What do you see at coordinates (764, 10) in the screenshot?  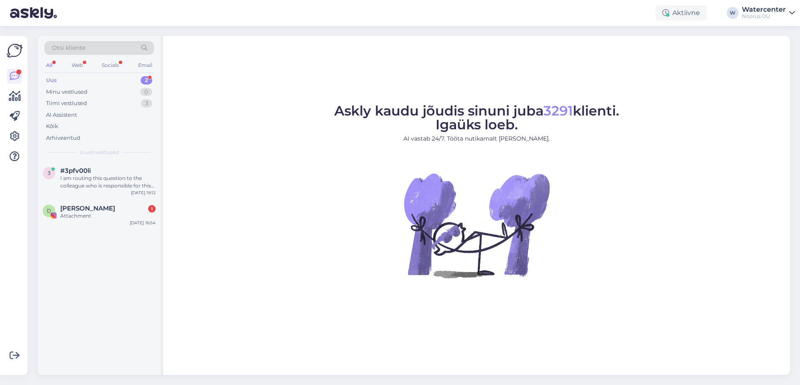 I see `div: Watercenter` at bounding box center [764, 10].